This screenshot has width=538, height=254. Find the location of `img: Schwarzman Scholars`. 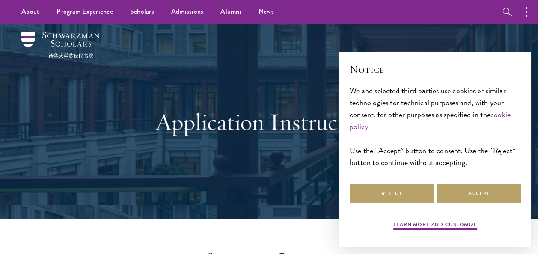

img: Schwarzman Scholars is located at coordinates (60, 45).